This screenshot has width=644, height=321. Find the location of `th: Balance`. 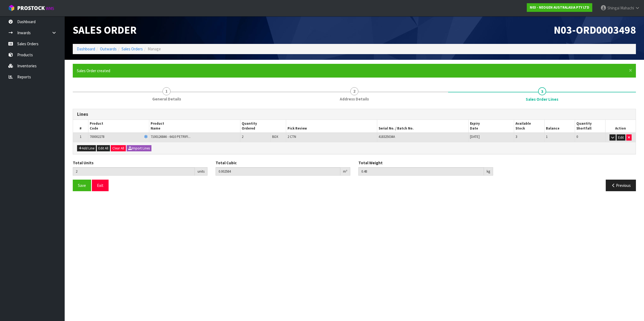

th: Balance is located at coordinates (560, 126).